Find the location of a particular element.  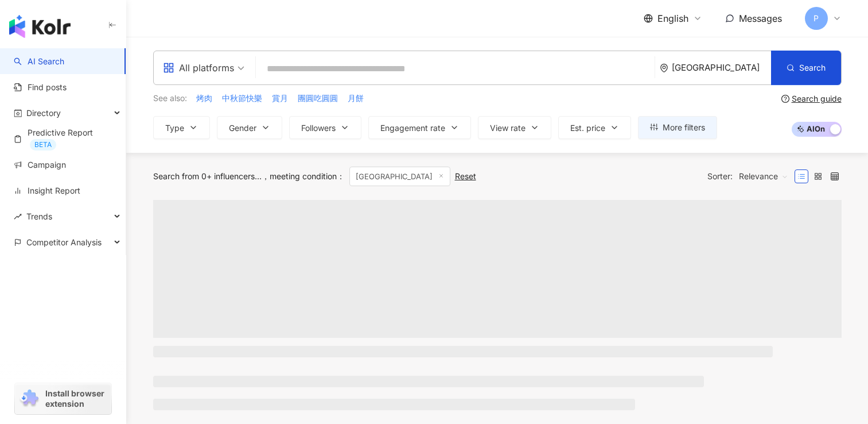

button: Followers is located at coordinates (325, 128).